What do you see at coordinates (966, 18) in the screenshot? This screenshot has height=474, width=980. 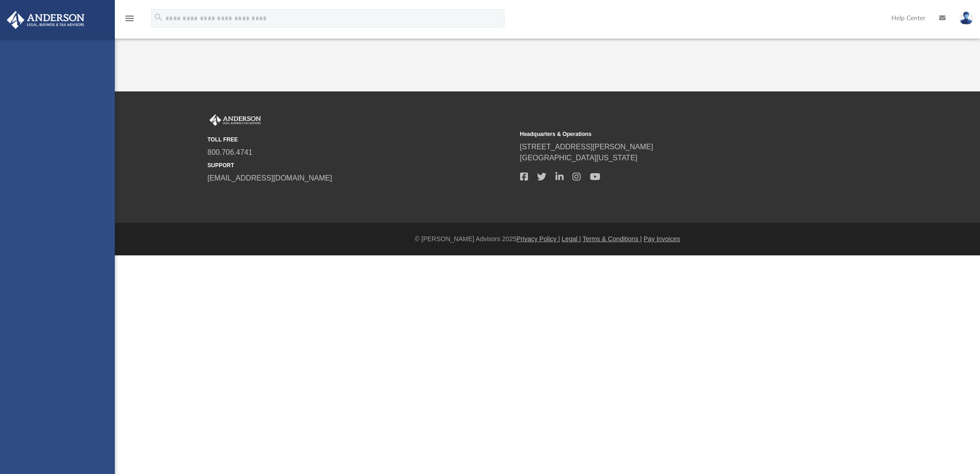 I see `img: User Pic` at bounding box center [966, 18].